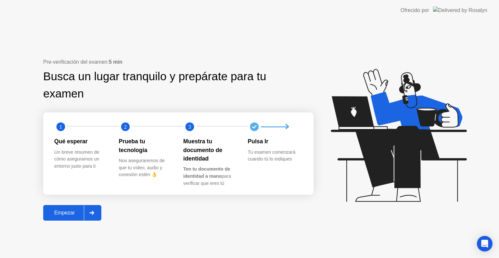  Describe the element at coordinates (81, 141) in the screenshot. I see `div: Qué esperar` at that location.